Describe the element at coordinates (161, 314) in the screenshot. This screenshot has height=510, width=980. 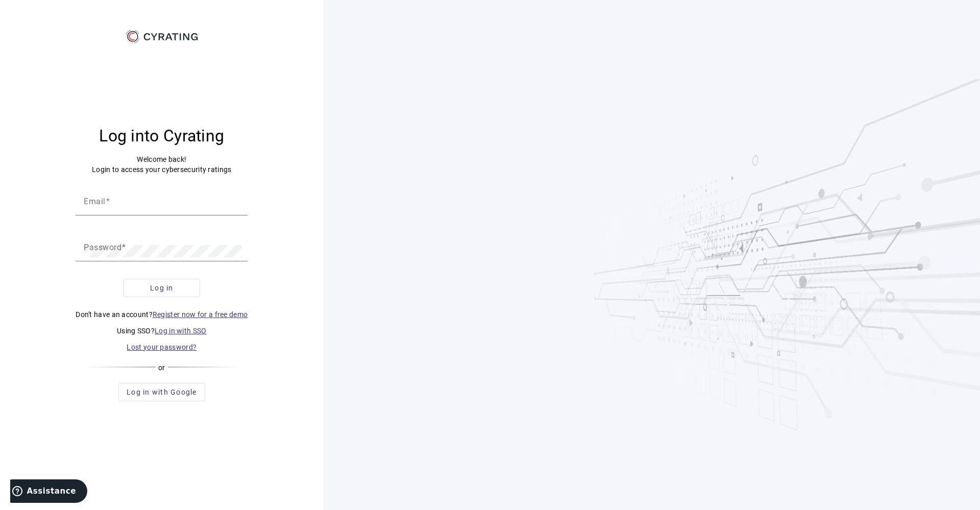
I see `p: Don't have an account?` at that location.